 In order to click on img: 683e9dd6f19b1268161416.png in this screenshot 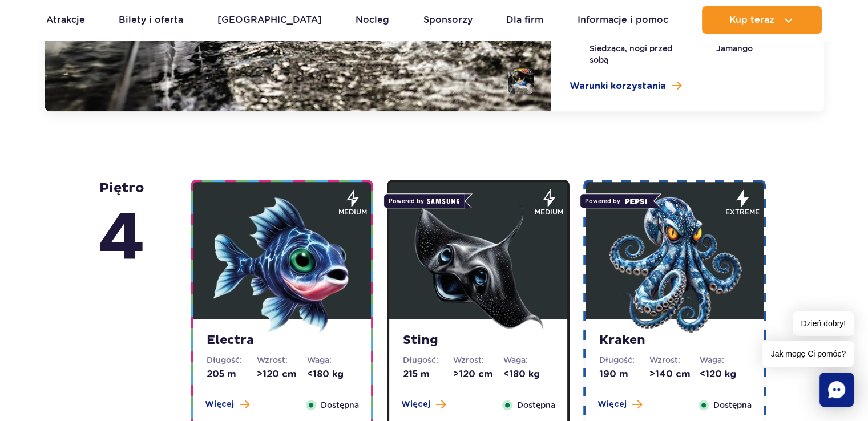, I will do `click(478, 265)`.